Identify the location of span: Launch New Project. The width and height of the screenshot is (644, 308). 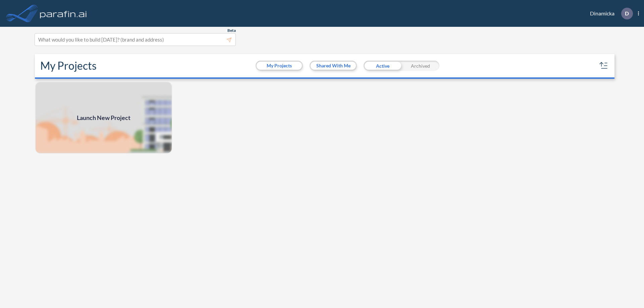
(104, 118).